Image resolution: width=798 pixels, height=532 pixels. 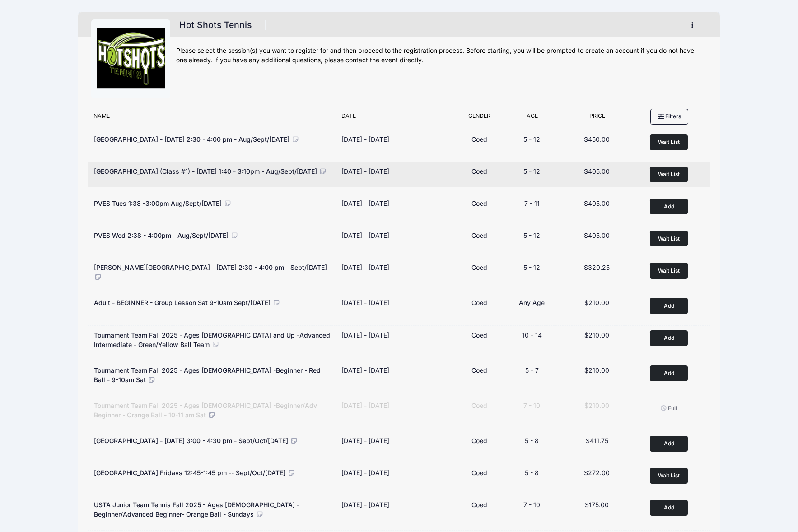 What do you see at coordinates (597, 267) in the screenshot?
I see `span: $320.25` at bounding box center [597, 267].